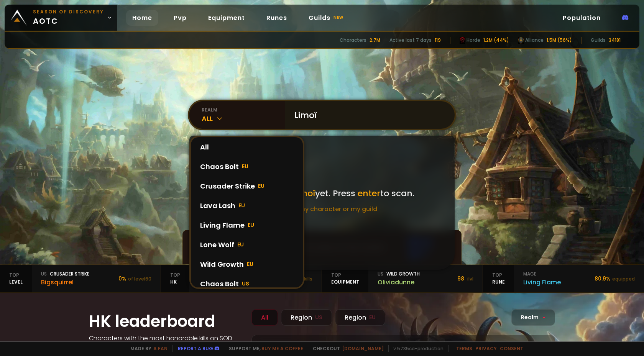 The height and width of the screenshot is (356, 644). What do you see at coordinates (368, 115) in the screenshot?
I see `input: Search a character...` at bounding box center [368, 115].